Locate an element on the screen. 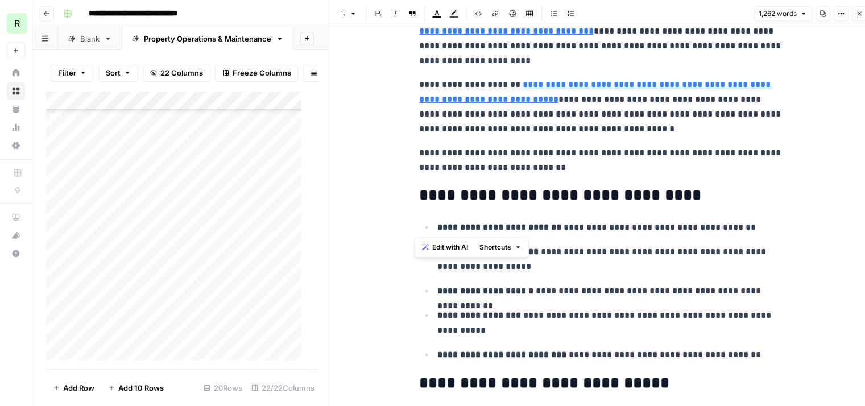  span: Filter is located at coordinates (67, 73).